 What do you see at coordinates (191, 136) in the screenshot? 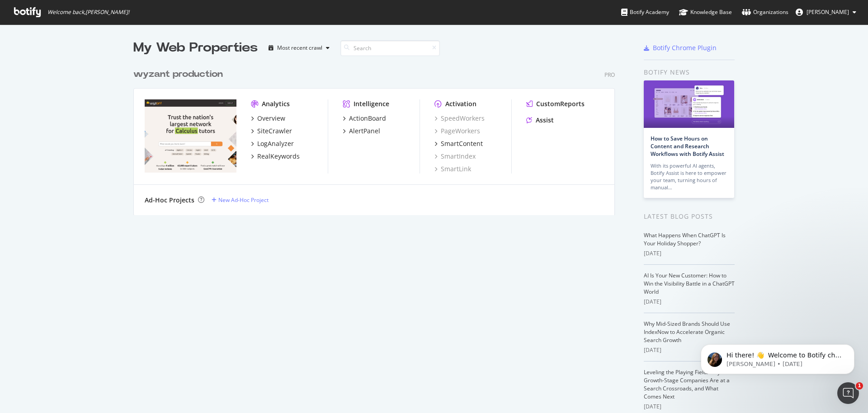
I see `img: wyzant.com` at bounding box center [191, 136].